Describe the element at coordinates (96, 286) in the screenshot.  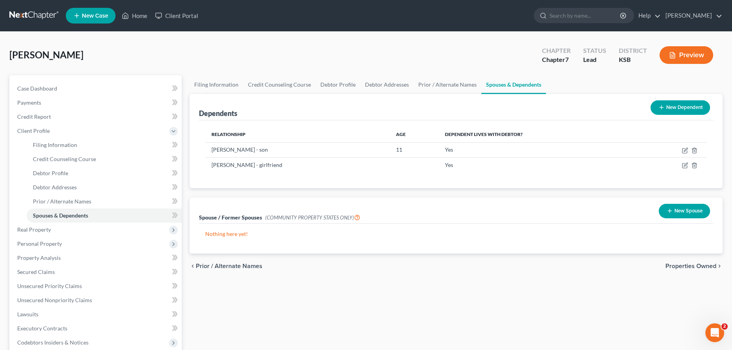
I see `a: Unsecured Priority Claims` at that location.